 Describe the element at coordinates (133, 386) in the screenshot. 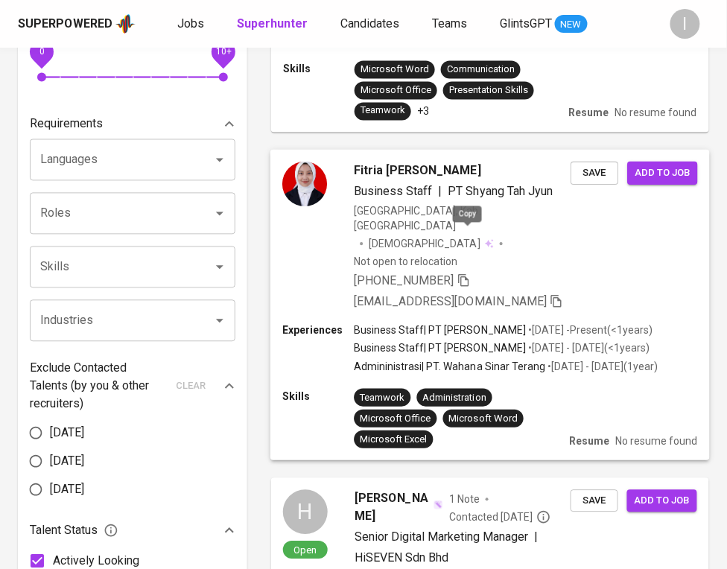

I see `div: Exclude Contacted Talents (by you & other recruiters)clear` at that location.